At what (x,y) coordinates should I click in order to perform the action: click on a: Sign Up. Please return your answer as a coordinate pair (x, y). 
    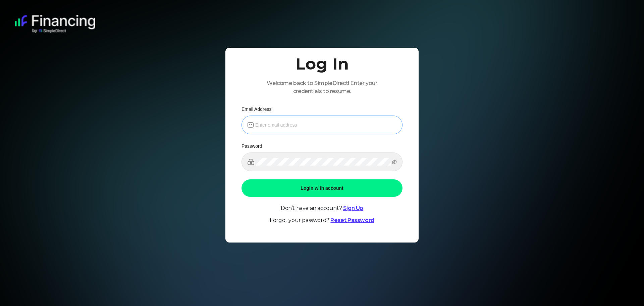
    Looking at the image, I should click on (353, 208).